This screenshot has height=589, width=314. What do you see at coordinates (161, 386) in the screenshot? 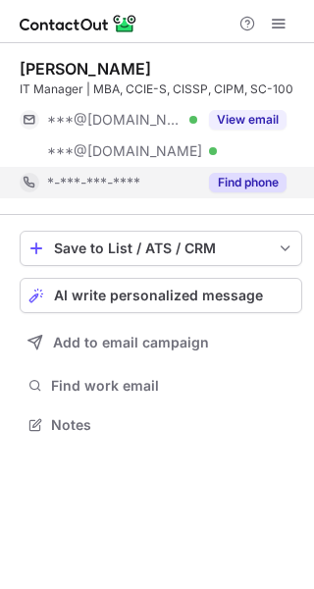
I see `button: Find work email` at bounding box center [161, 386].